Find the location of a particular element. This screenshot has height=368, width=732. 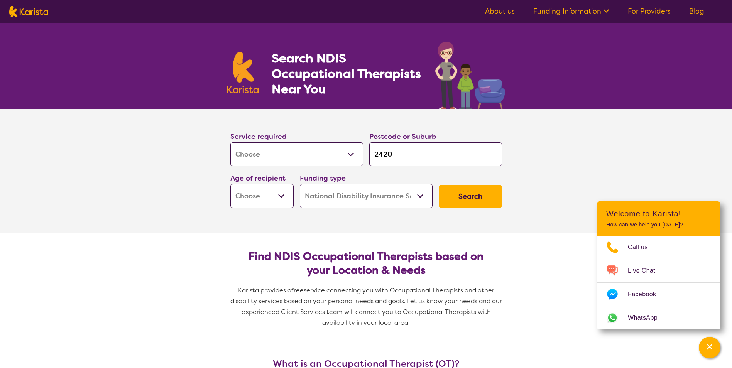

img: occupational-therapy is located at coordinates (470, 75).